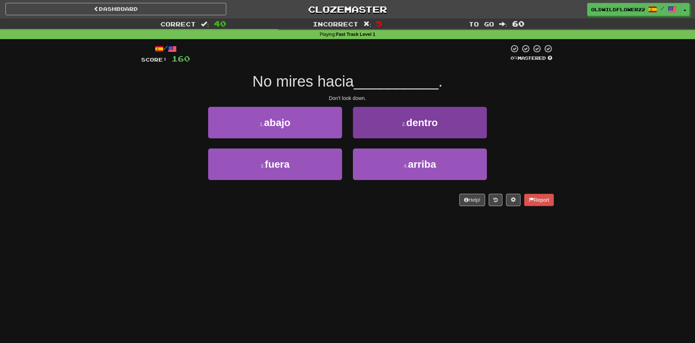 The width and height of the screenshot is (695, 343). Describe the element at coordinates (275, 122) in the screenshot. I see `button: 1.abajo` at that location.